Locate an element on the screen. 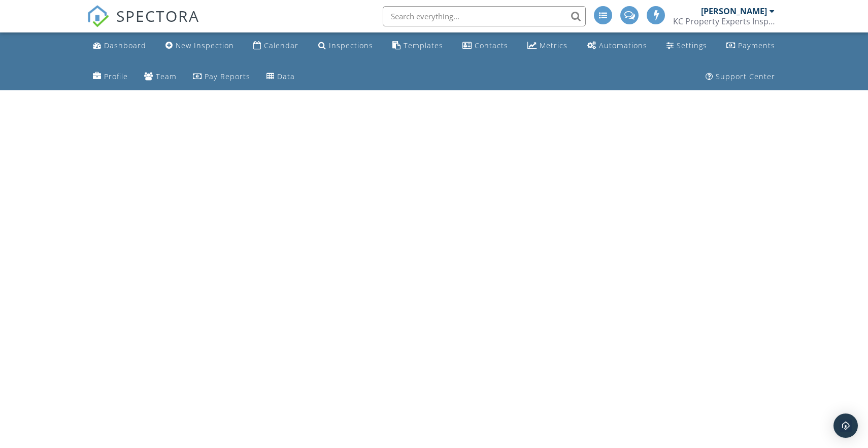 This screenshot has width=868, height=448. div: New Inspection is located at coordinates (204, 45).